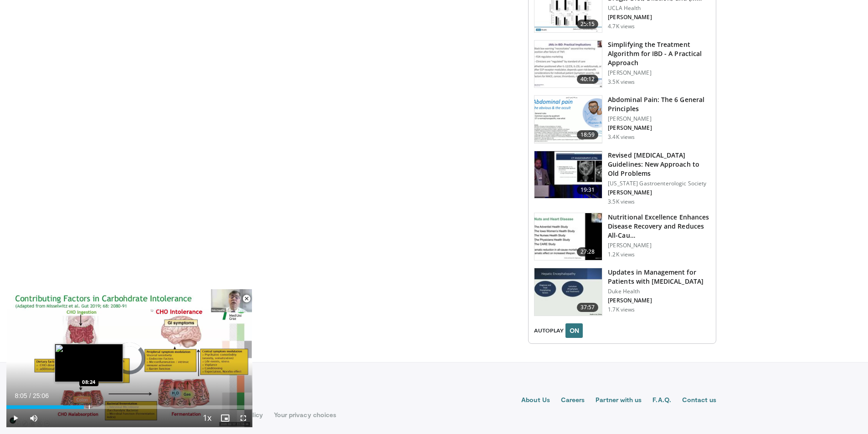 The image size is (868, 434). Describe the element at coordinates (618, 400) in the screenshot. I see `a: Partner with us` at that location.